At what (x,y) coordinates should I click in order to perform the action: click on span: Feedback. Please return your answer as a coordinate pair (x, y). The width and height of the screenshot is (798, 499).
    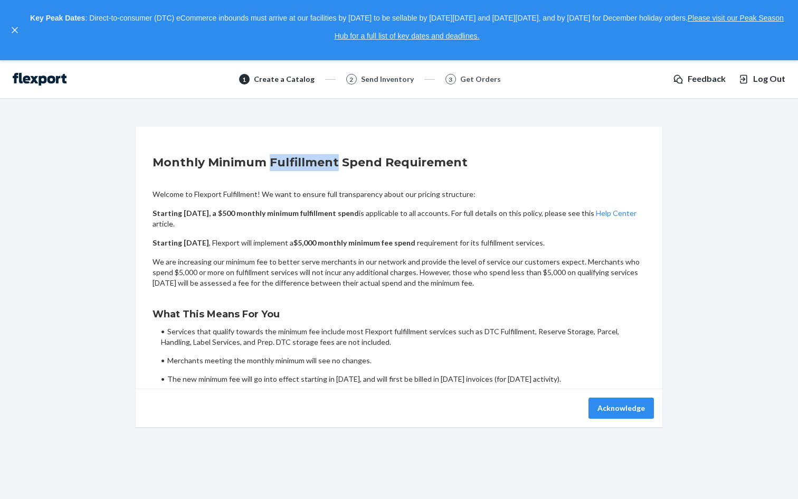
    Looking at the image, I should click on (707, 79).